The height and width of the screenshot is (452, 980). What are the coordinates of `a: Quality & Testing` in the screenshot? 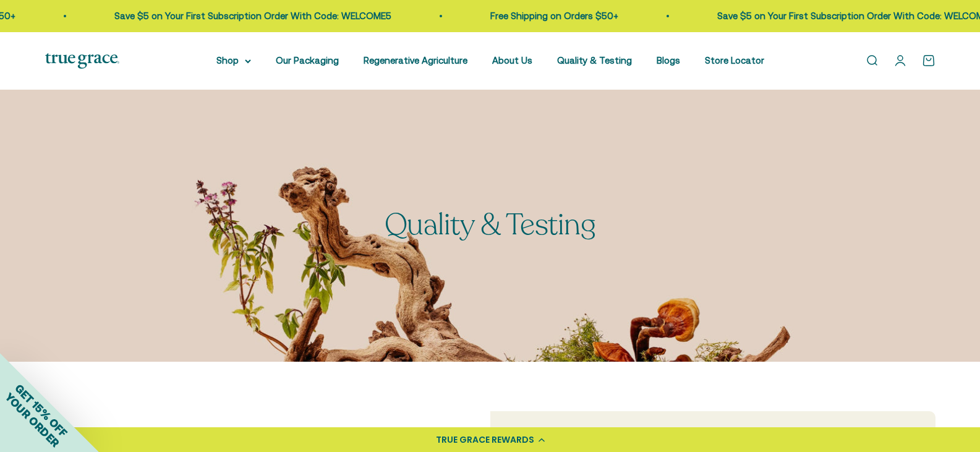 It's located at (594, 60).